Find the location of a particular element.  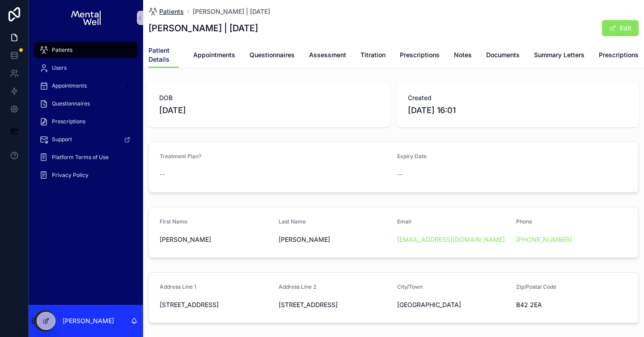

a: Titration is located at coordinates (373, 56).